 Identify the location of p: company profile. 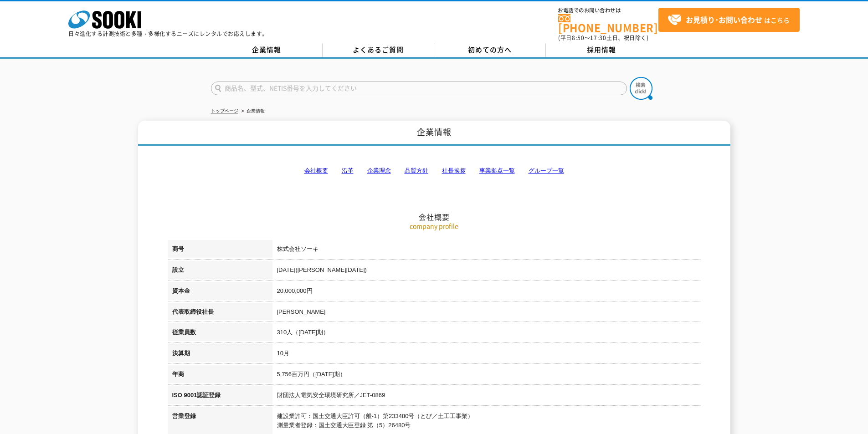
(434, 225).